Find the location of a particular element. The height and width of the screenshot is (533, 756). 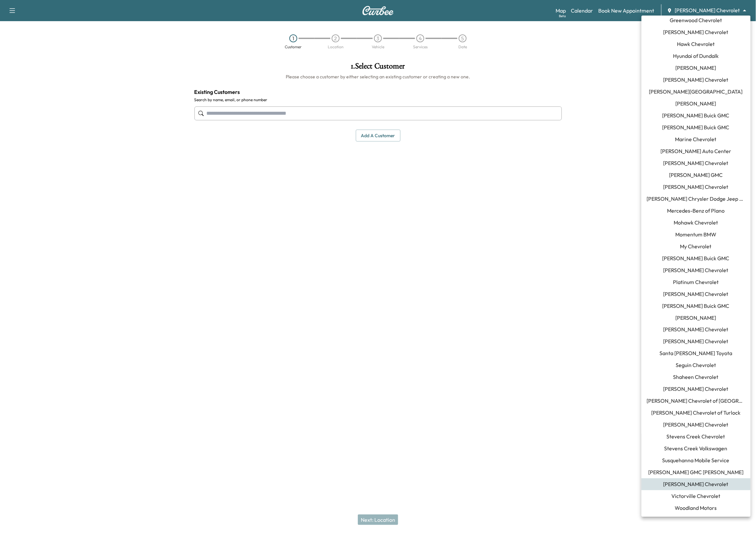

span: Marine Chevrolet is located at coordinates (697, 140).